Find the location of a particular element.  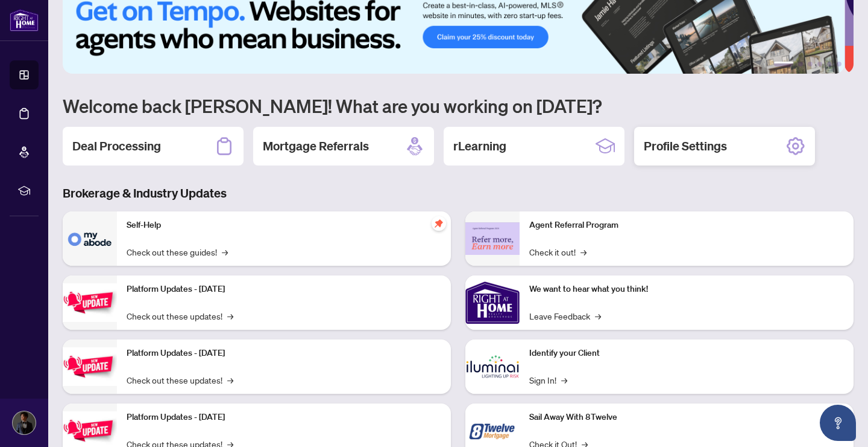

a: Leave Feedback→ is located at coordinates (565, 315).